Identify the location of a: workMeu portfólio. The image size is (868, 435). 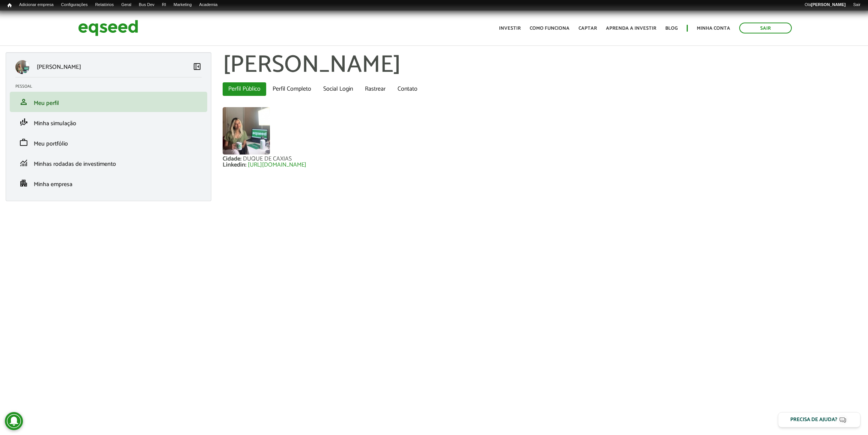
(108, 142).